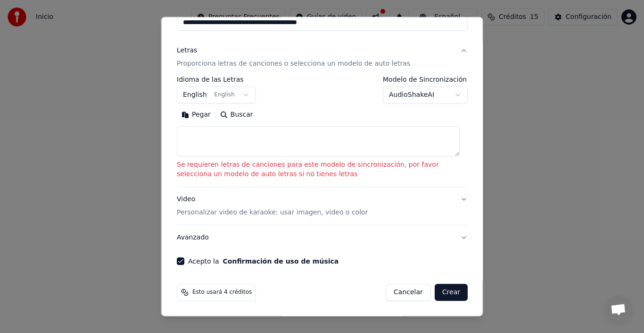 The width and height of the screenshot is (644, 333). I want to click on div: Letras, so click(186, 50).